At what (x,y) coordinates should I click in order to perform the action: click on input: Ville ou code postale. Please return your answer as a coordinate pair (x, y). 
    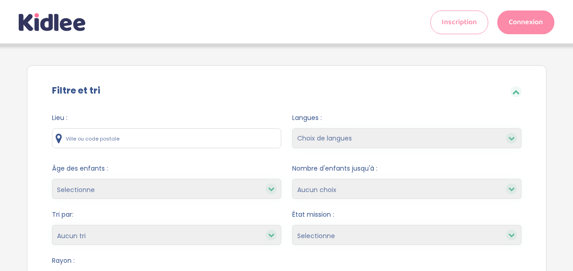
    Looking at the image, I should click on (167, 138).